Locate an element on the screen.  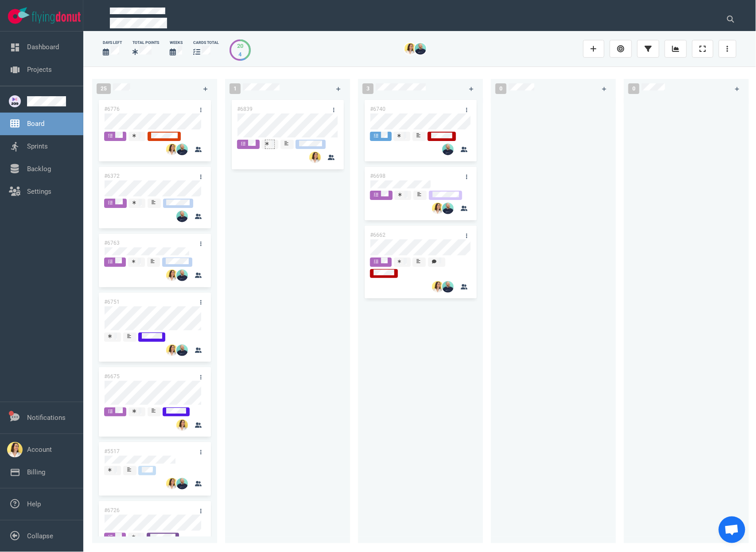
a: #6726 is located at coordinates (112, 511).